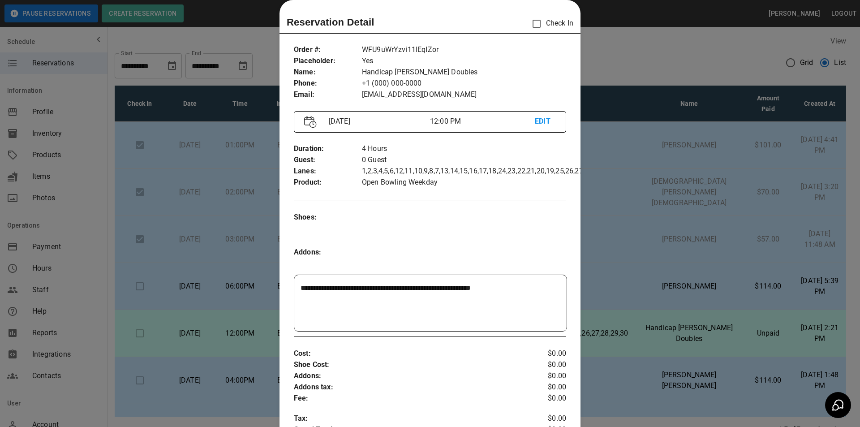 The image size is (860, 427). I want to click on p: Guest :, so click(328, 160).